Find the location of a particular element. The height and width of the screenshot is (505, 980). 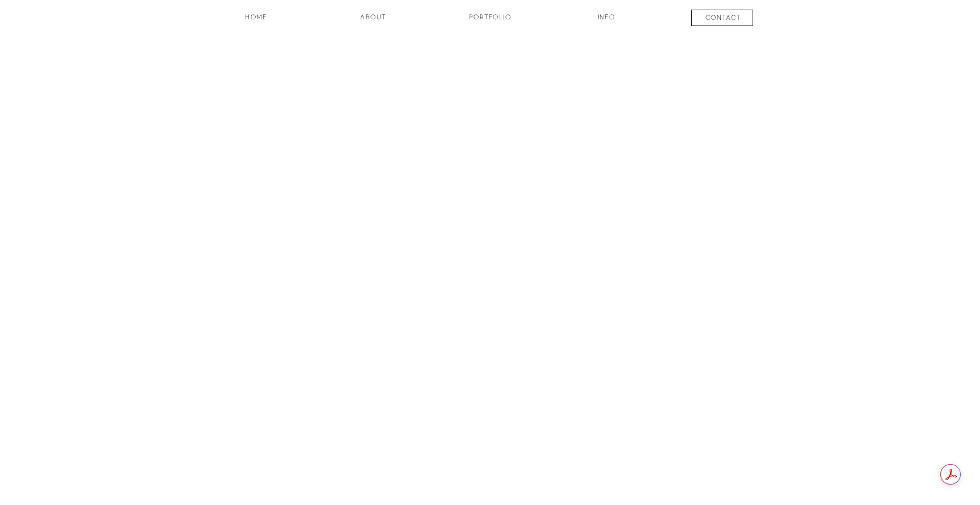

a: contact is located at coordinates (723, 20).